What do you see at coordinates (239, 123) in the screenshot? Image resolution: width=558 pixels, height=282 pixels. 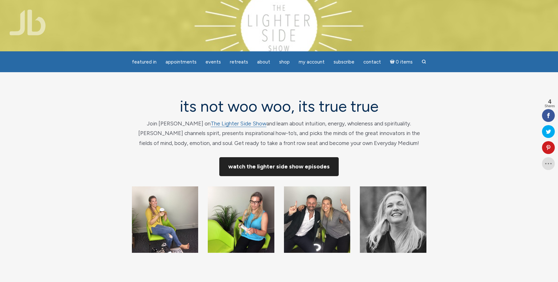 I see `a: The Lighter Side Show` at bounding box center [239, 123].